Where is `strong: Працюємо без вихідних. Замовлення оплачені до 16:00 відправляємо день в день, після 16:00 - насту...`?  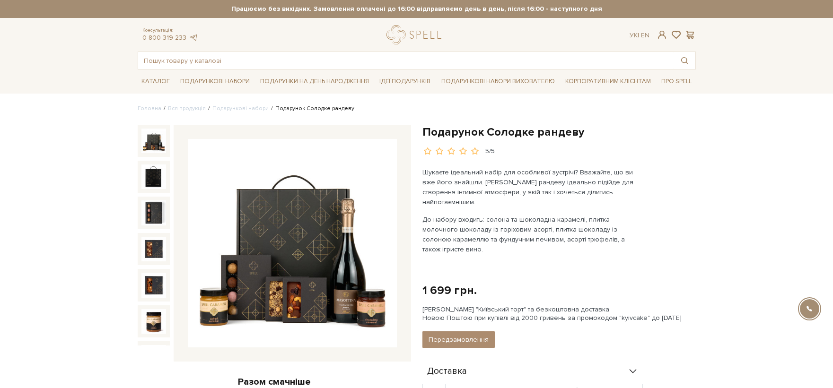
strong: Працюємо без вихідних. Замовлення оплачені до 16:00 відправляємо день в день, після 16:00 - насту... is located at coordinates (417, 9).